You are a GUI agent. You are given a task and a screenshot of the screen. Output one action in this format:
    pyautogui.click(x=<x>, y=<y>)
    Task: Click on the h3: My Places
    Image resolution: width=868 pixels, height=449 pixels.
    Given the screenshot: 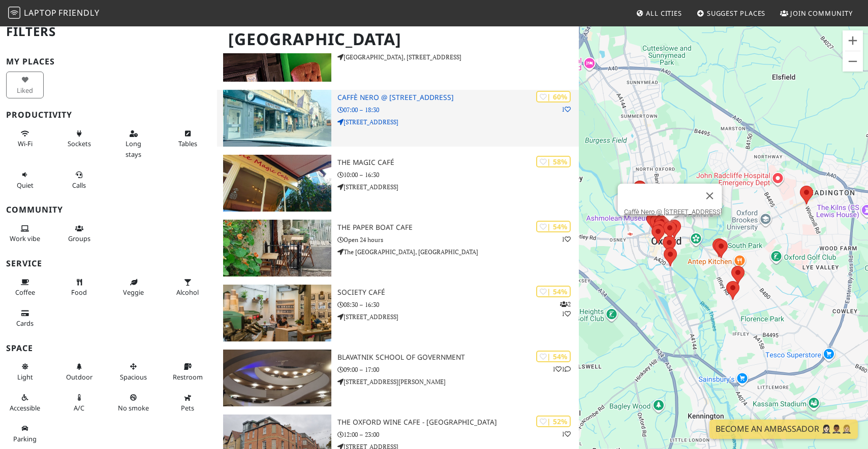 What is the action you would take?
    pyautogui.click(x=108, y=62)
    